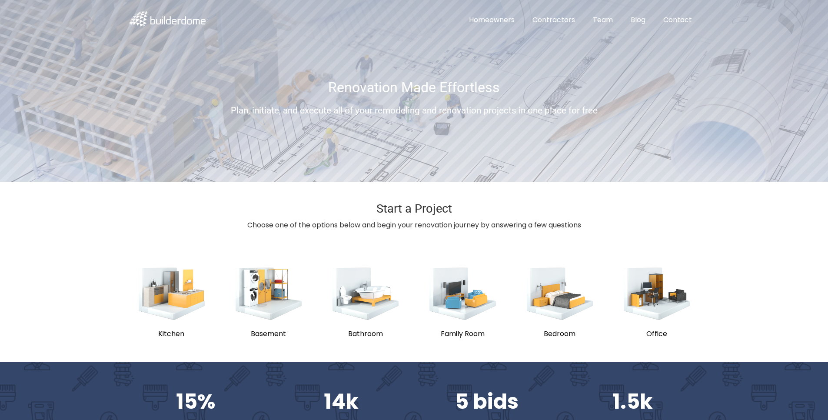 This screenshot has height=420, width=828. I want to click on h2: Start a Project, so click(414, 209).